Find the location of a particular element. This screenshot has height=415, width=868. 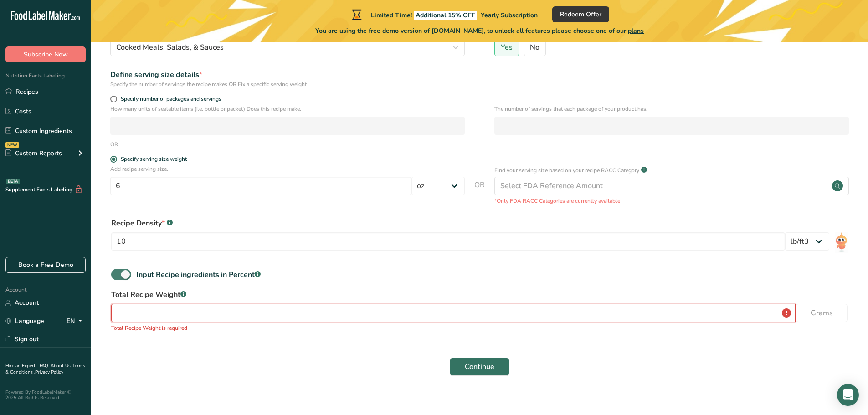

span: Grams is located at coordinates (822, 313).